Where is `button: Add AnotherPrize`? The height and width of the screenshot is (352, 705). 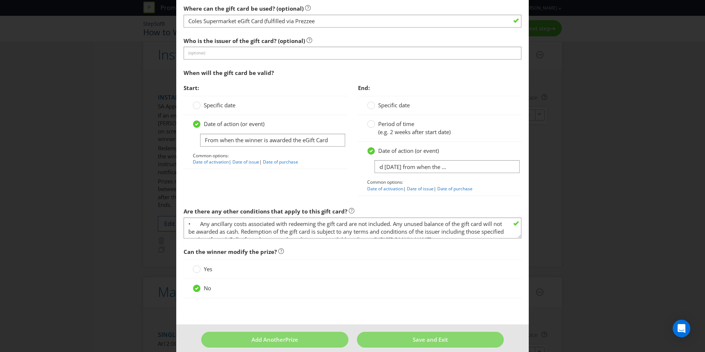 button: Add AnotherPrize is located at coordinates (275, 339).